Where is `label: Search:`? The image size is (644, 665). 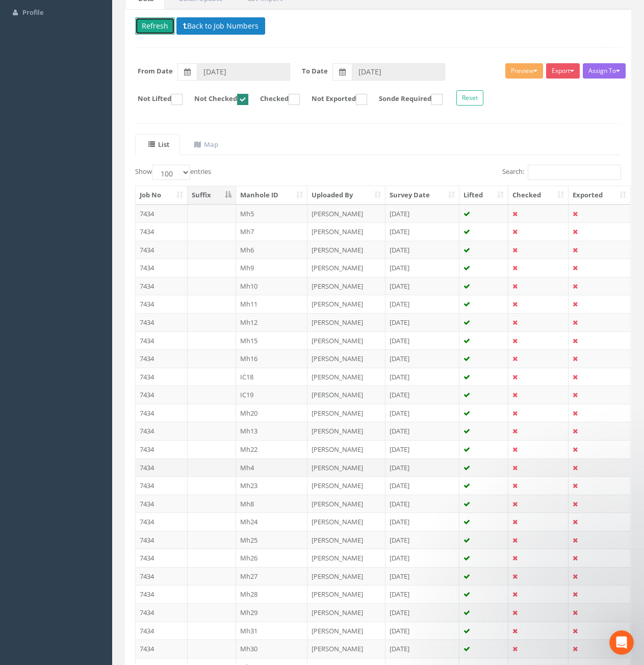 label: Search: is located at coordinates (562, 172).